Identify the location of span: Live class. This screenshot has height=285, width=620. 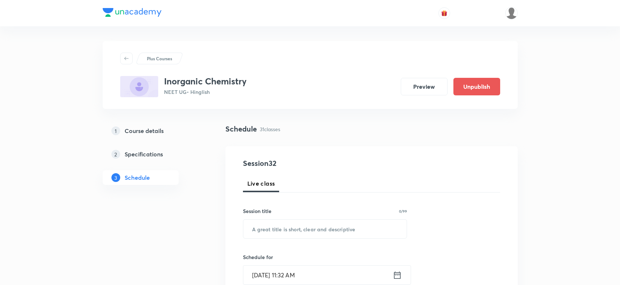
(261, 184).